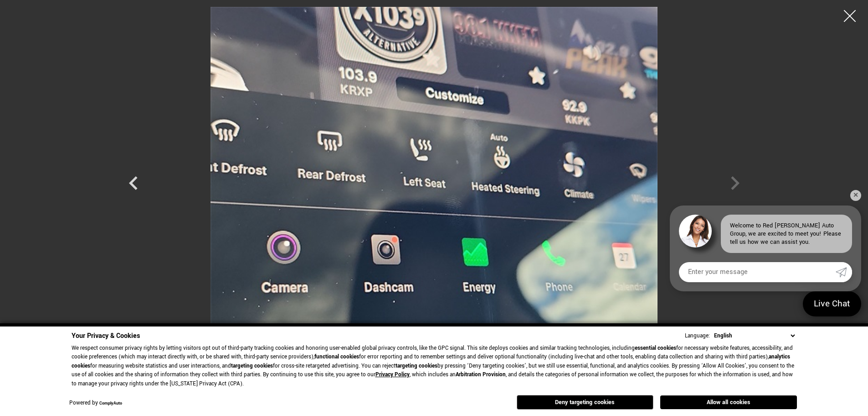 The image size is (868, 416). What do you see at coordinates (481, 374) in the screenshot?
I see `strong: Arbitration Provision` at bounding box center [481, 374].